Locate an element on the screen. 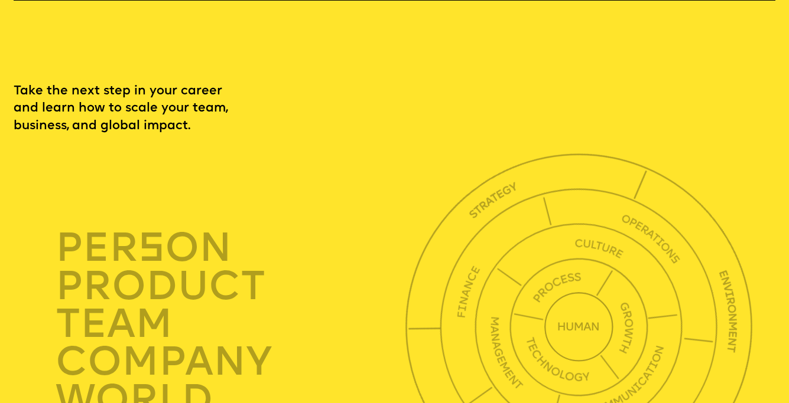 The width and height of the screenshot is (789, 403). div: TEAM is located at coordinates (233, 324).